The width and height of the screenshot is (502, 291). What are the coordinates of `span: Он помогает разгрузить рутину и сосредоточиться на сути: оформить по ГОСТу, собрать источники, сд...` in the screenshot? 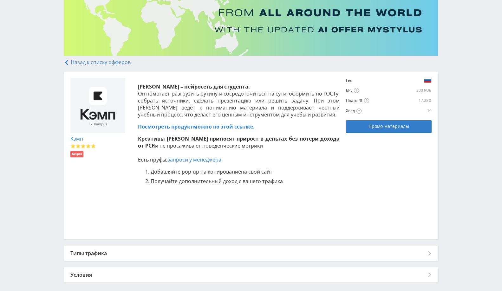 It's located at (239, 104).